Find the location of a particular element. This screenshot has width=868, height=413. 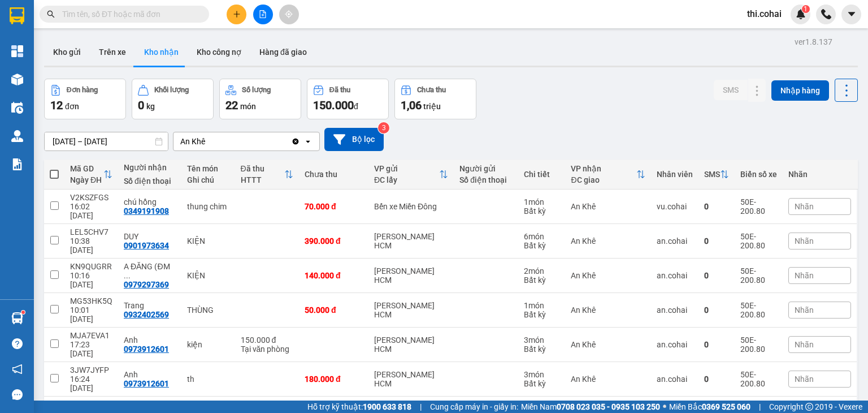

span: message is located at coordinates (17, 394).